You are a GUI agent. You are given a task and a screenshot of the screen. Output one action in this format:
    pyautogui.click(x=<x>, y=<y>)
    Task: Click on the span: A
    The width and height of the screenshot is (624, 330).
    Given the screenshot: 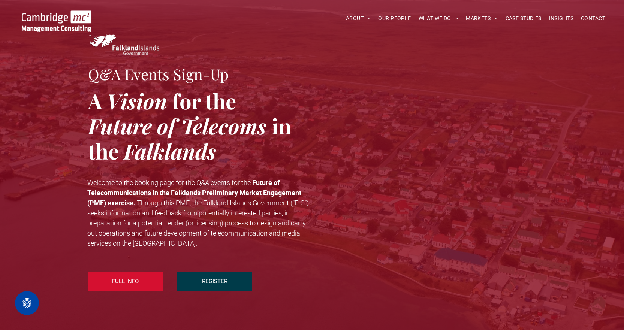 What is the action you would take?
    pyautogui.click(x=95, y=100)
    